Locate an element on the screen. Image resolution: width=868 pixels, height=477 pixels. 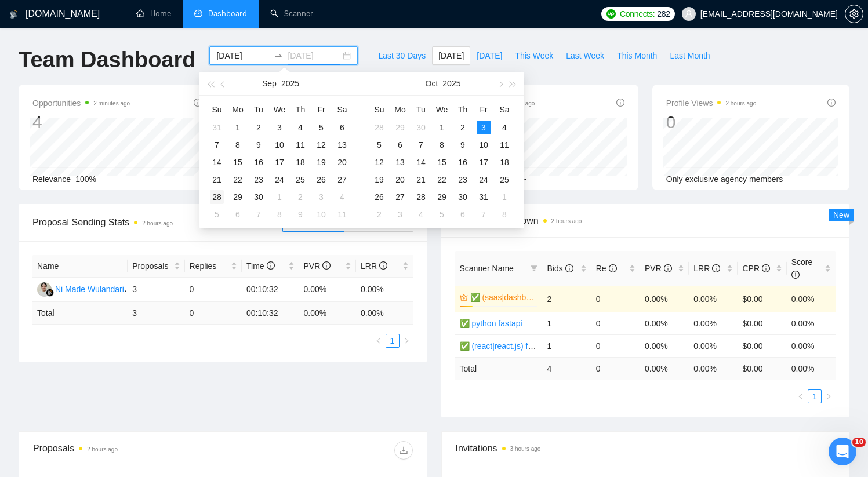
button: download is located at coordinates (404, 450).